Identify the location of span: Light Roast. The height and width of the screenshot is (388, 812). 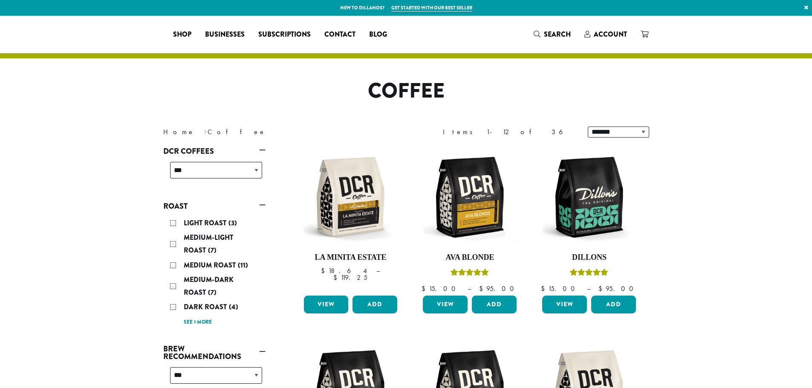
(206, 223).